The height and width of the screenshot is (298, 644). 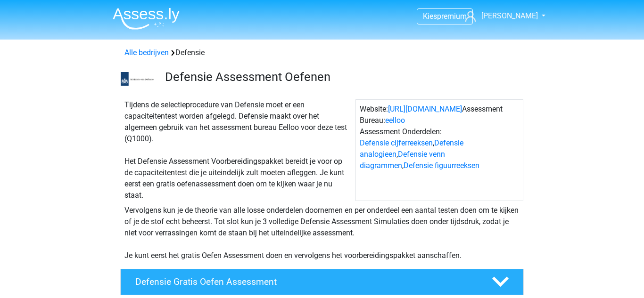 What do you see at coordinates (322, 282) in the screenshot?
I see `a: Defensie Gratis Oefen Assessment` at bounding box center [322, 282].